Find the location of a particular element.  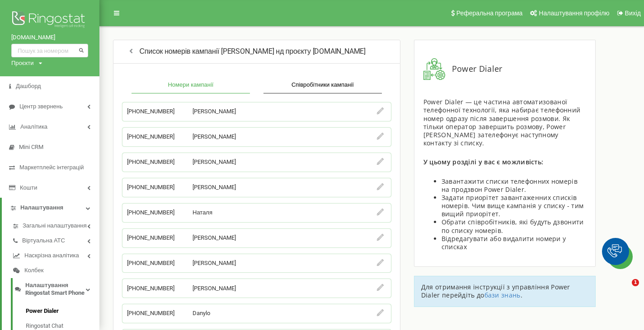

li: Завантажити списки телефонних номерів на продзвон Power Dialer. is located at coordinates (514, 186).